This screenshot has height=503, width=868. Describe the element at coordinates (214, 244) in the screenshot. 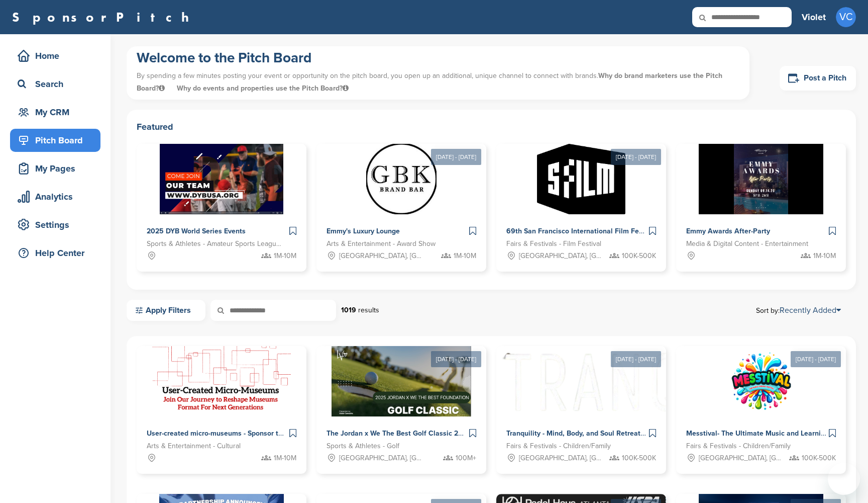

I see `span: Sports & Athletes - Amateur Sports Leagues` at that location.